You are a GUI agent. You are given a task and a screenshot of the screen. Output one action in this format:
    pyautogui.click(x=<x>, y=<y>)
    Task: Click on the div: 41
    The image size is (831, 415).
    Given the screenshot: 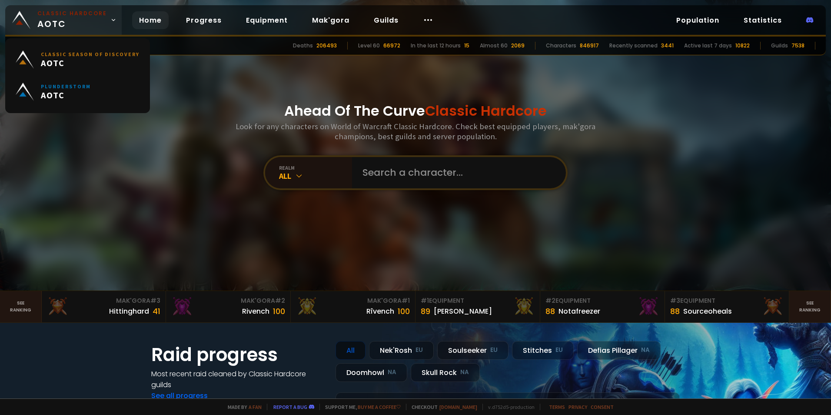 What is the action you would take?
    pyautogui.click(x=156, y=311)
    